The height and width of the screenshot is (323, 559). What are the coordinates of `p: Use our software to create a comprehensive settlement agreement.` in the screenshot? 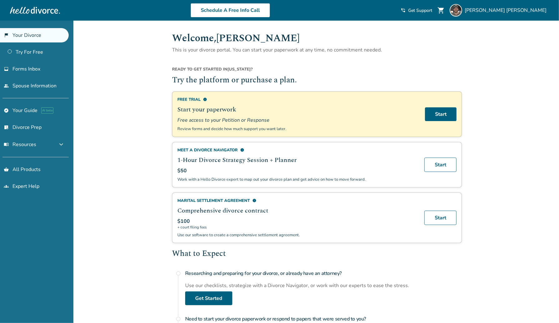 It's located at (297, 235).